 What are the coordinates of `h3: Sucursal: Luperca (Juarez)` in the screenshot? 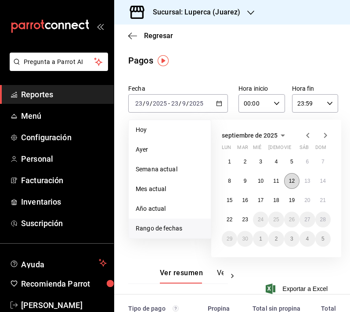 It's located at (193, 12).